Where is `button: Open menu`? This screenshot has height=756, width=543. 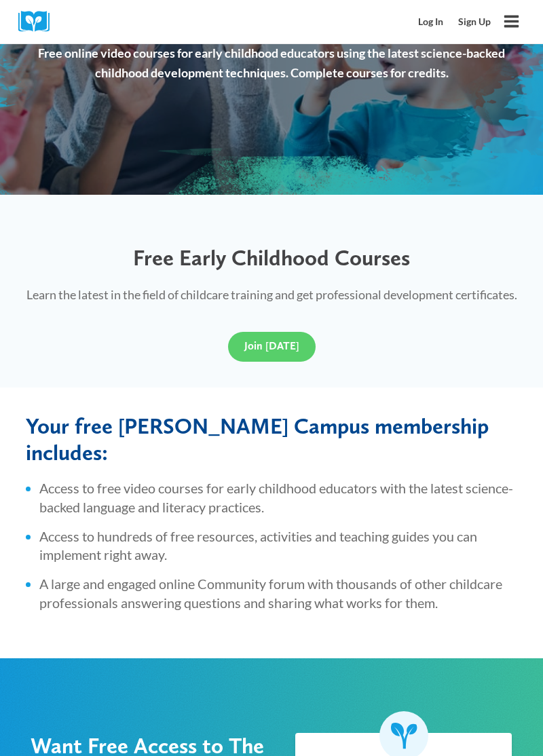 button: Open menu is located at coordinates (511, 21).